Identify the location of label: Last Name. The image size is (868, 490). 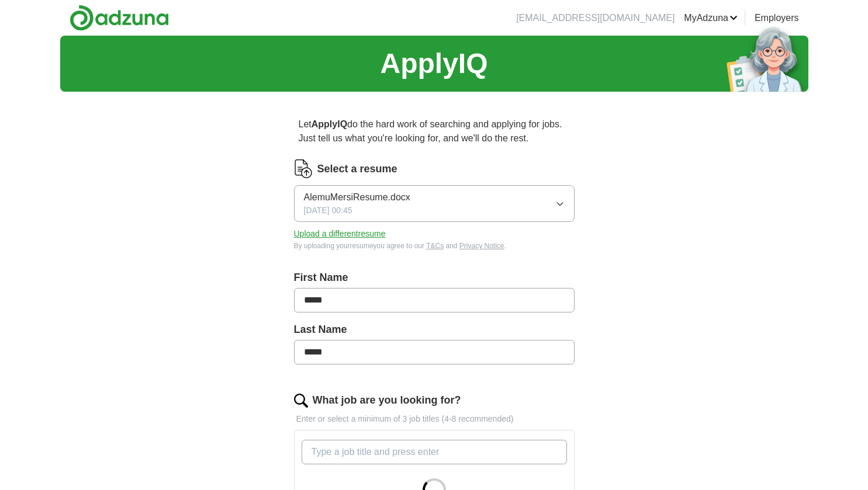
(434, 330).